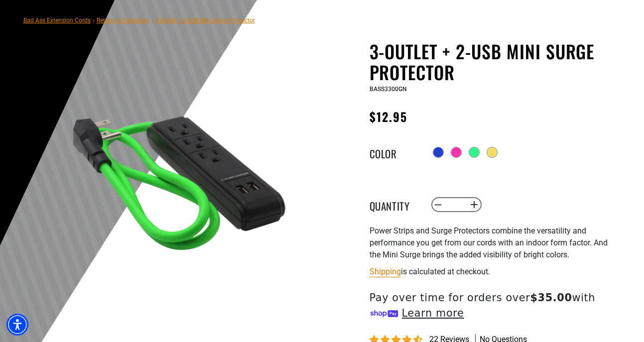 Image resolution: width=644 pixels, height=342 pixels. What do you see at coordinates (395, 205) in the screenshot?
I see `label: Quantity` at bounding box center [395, 205].